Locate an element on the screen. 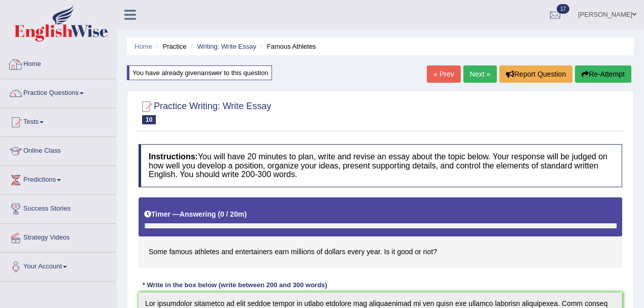 The width and height of the screenshot is (644, 308). a: Next » is located at coordinates (480, 74).